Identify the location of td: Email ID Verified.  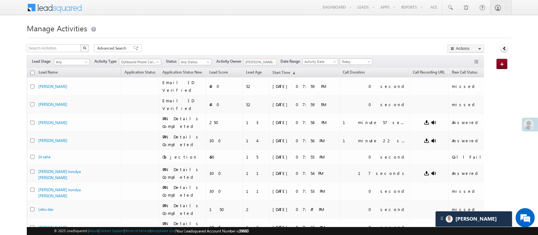
(182, 86).